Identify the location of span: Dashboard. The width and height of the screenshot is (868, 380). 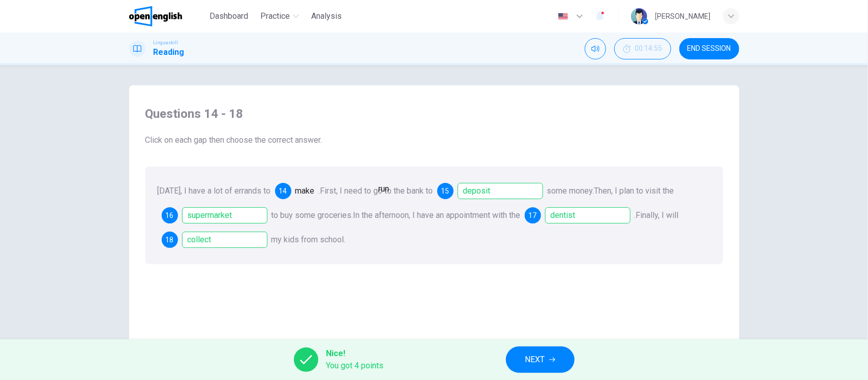
(229, 16).